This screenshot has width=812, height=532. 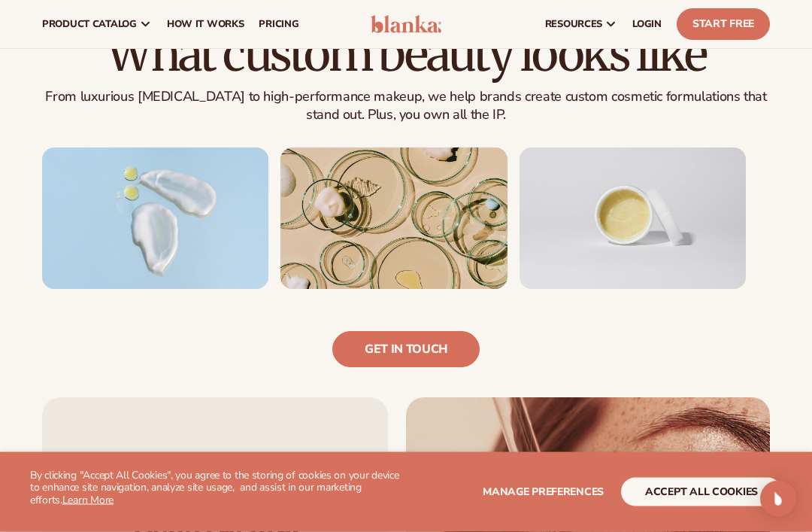 I want to click on span: LOGIN, so click(x=647, y=24).